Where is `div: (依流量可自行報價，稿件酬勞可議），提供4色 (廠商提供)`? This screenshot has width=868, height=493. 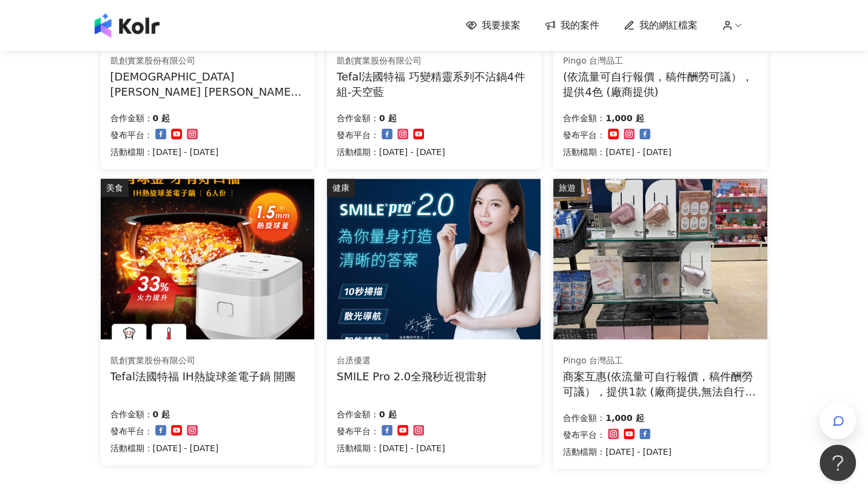
div: (依流量可自行報價，稿件酬勞可議），提供4色 (廠商提供) is located at coordinates (659, 84).